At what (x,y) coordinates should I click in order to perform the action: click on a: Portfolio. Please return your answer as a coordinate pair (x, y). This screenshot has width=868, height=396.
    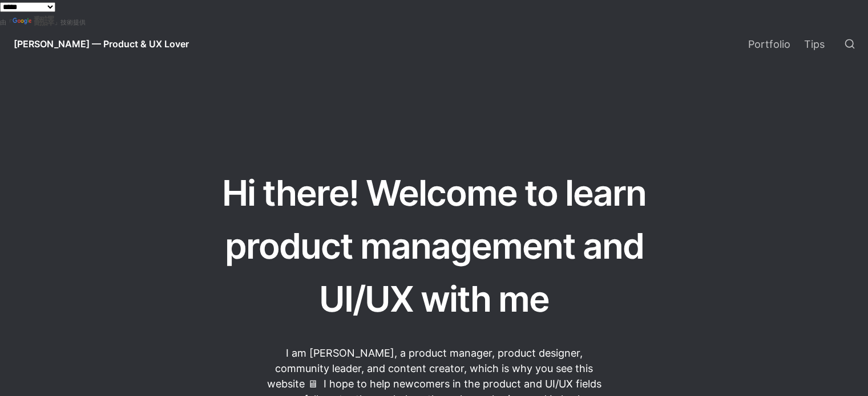
    Looking at the image, I should click on (769, 44).